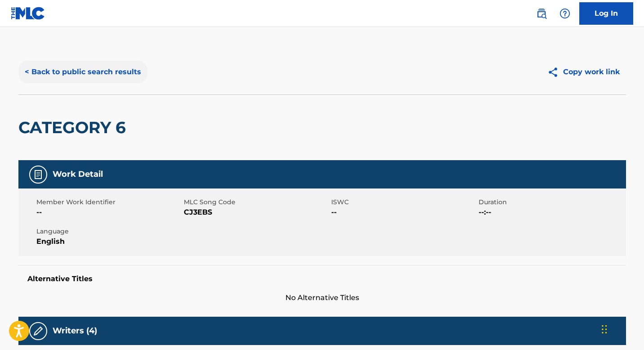  Describe the element at coordinates (28, 13) in the screenshot. I see `img: MLC Logo` at that location.